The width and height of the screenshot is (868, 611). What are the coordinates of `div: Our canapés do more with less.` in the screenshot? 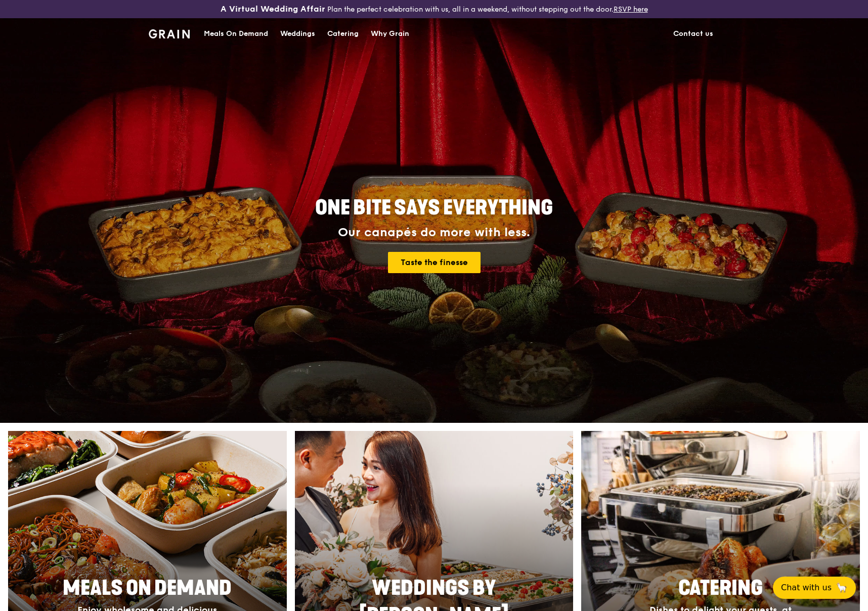 It's located at (434, 233).